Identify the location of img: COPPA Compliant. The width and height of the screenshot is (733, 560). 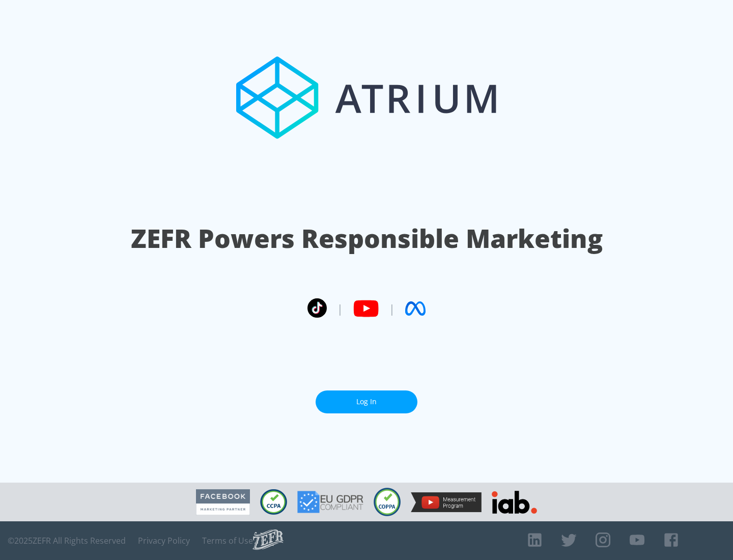
(387, 502).